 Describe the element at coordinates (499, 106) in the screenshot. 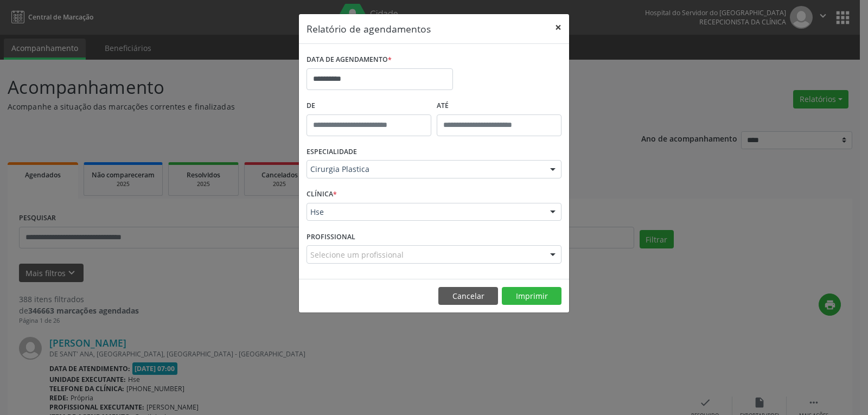

I see `label: ATÉ` at that location.